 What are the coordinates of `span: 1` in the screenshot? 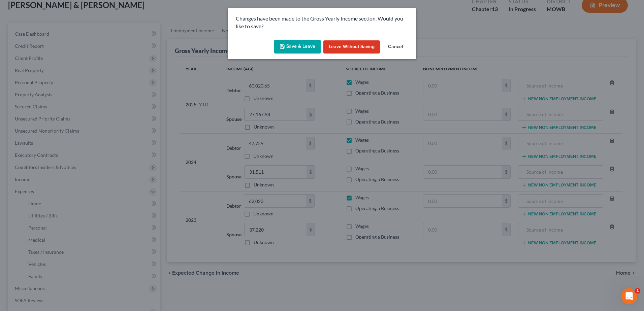 It's located at (637, 291).